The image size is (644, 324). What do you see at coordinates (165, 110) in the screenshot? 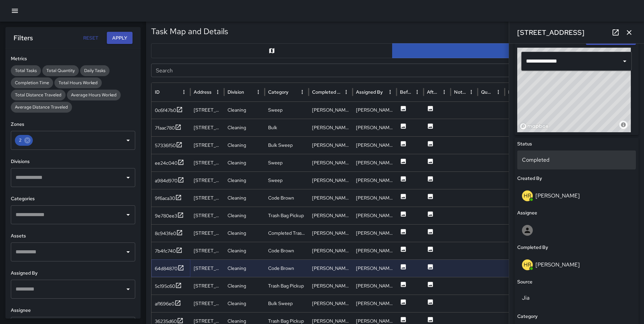
I see `div: 0c6f47b0` at bounding box center [165, 110].